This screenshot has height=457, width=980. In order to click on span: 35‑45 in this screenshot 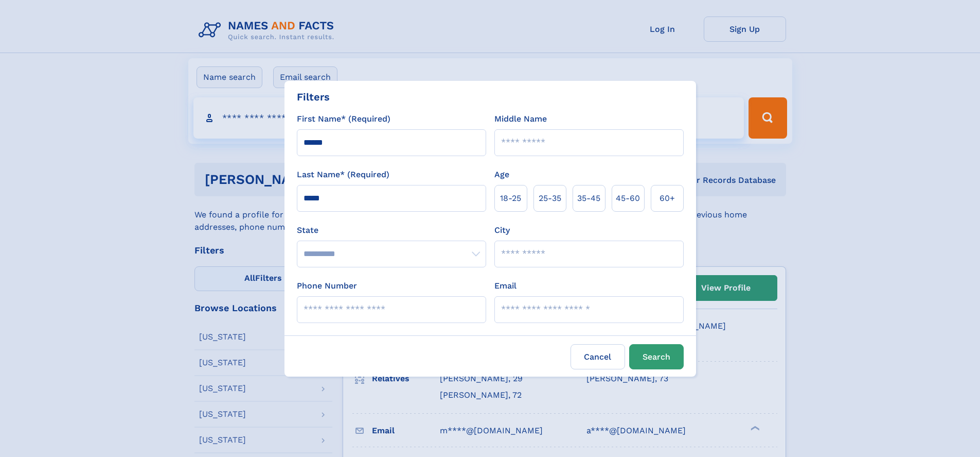, I will do `click(589, 198)`.